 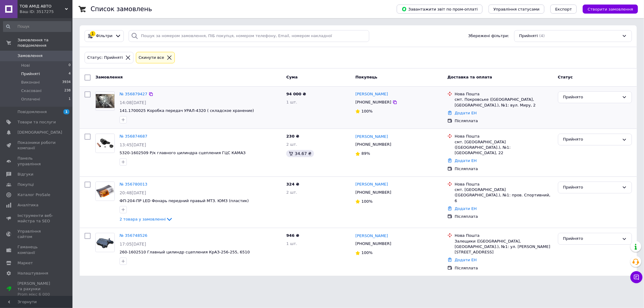 I want to click on span: 89%, so click(x=365, y=153).